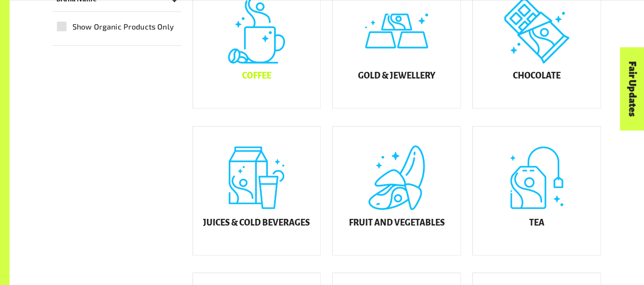 Image resolution: width=644 pixels, height=285 pixels. Describe the element at coordinates (256, 76) in the screenshot. I see `h5: Coffee` at that location.